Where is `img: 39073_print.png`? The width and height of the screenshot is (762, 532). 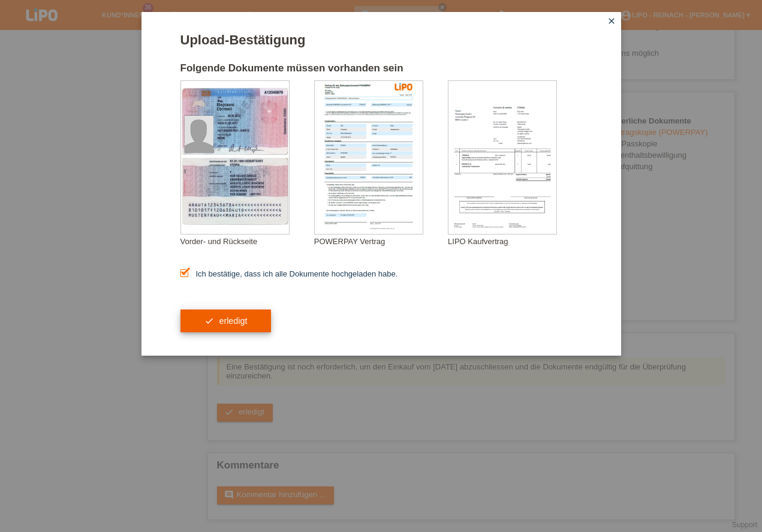
img: 39073_print.png is located at coordinates (404, 86).